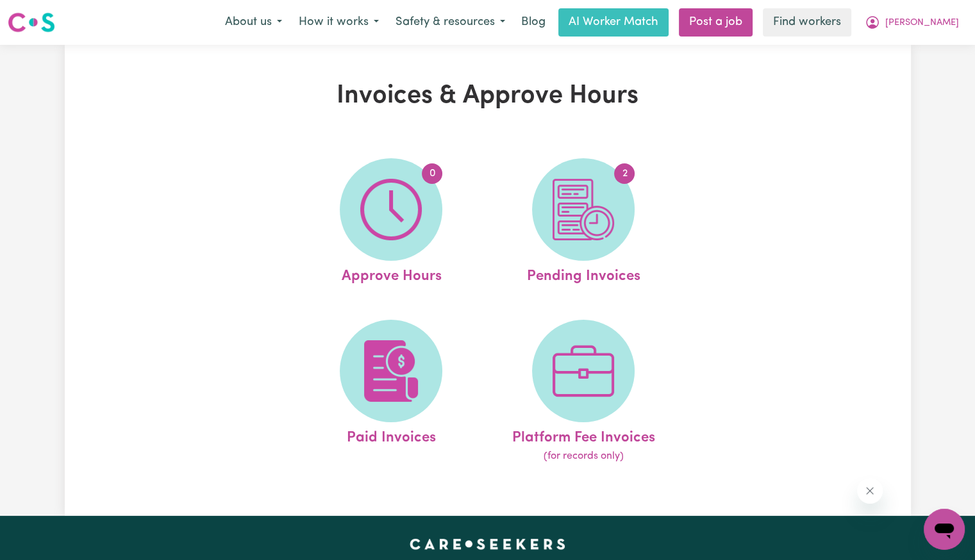  I want to click on span: Approve Hours, so click(391, 274).